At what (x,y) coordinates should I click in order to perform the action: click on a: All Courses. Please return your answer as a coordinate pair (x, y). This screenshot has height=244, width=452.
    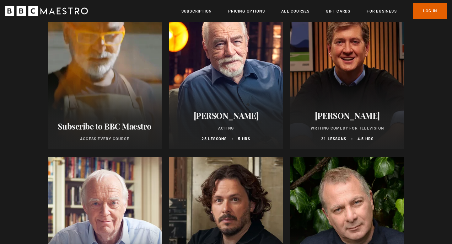
    Looking at the image, I should click on (295, 11).